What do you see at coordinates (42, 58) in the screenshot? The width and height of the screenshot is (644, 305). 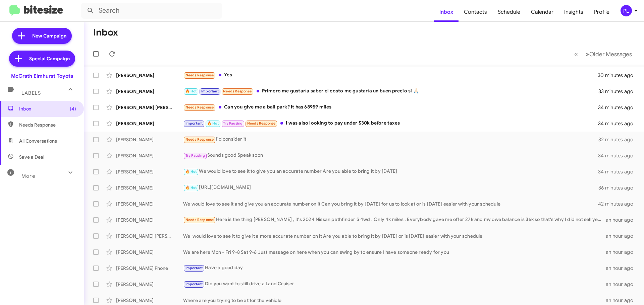 I see `a: Special Campaign` at bounding box center [42, 58].